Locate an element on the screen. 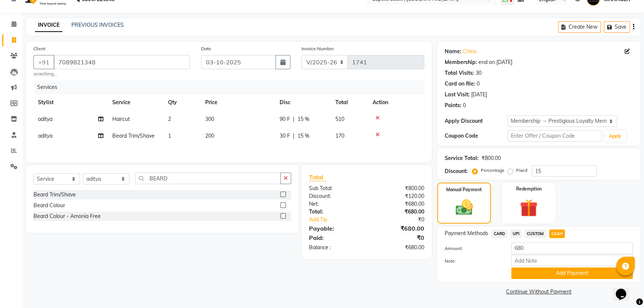 The image size is (644, 308). span: 300 is located at coordinates (210, 119).